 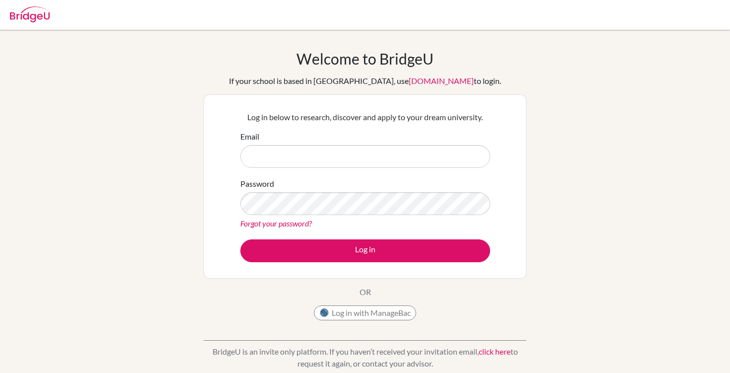 I want to click on img: Bridge-U, so click(x=30, y=14).